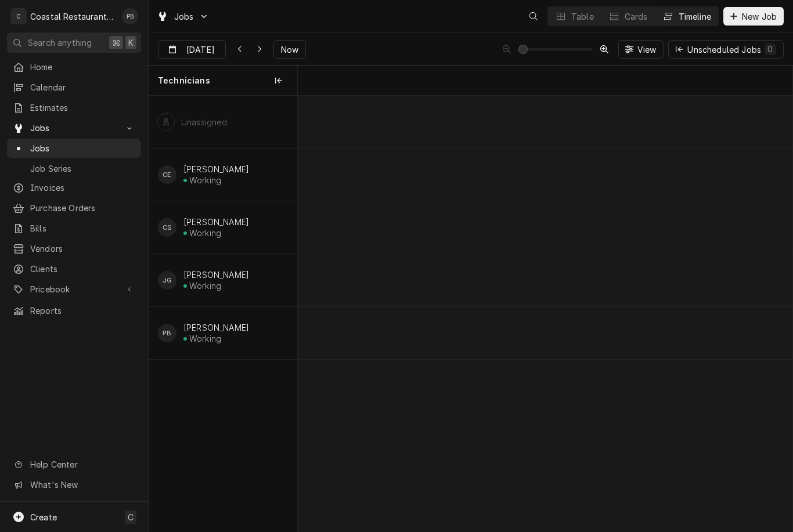  What do you see at coordinates (753, 16) in the screenshot?
I see `button: New Job` at bounding box center [753, 16].